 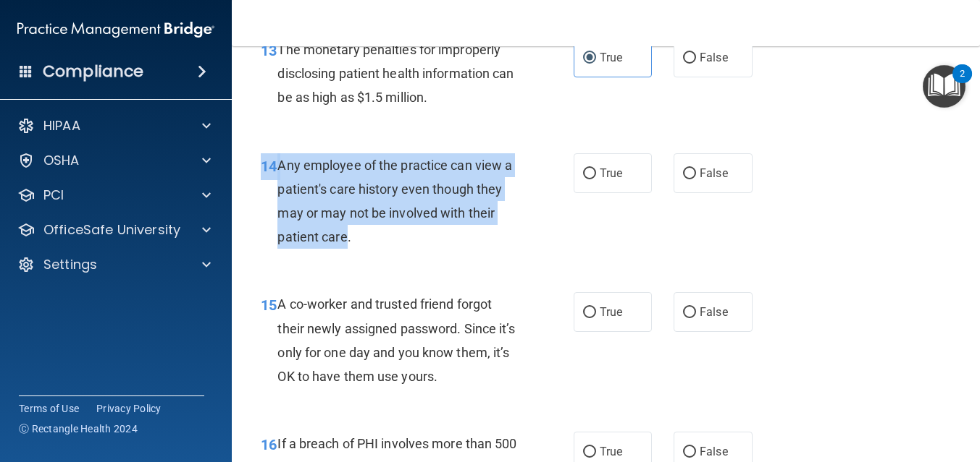 I want to click on p: HIPAA, so click(x=62, y=126).